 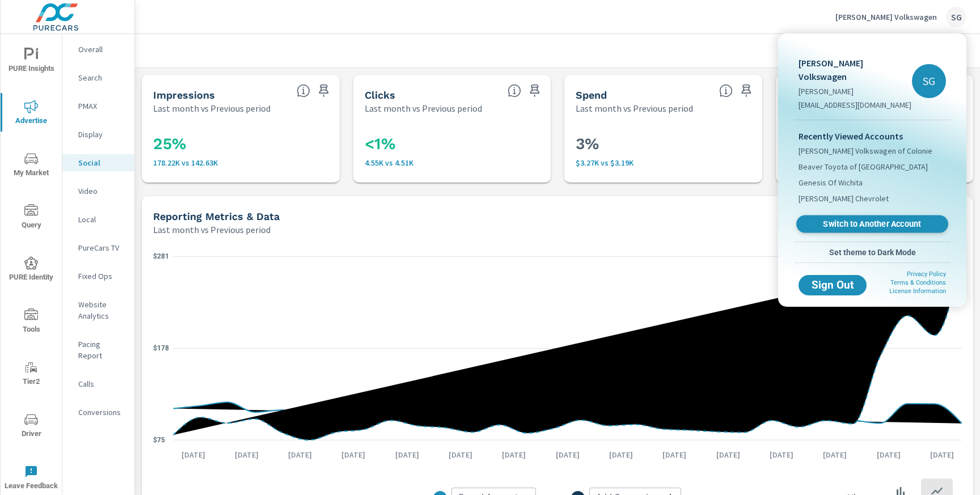 I want to click on a: License Information, so click(x=918, y=291).